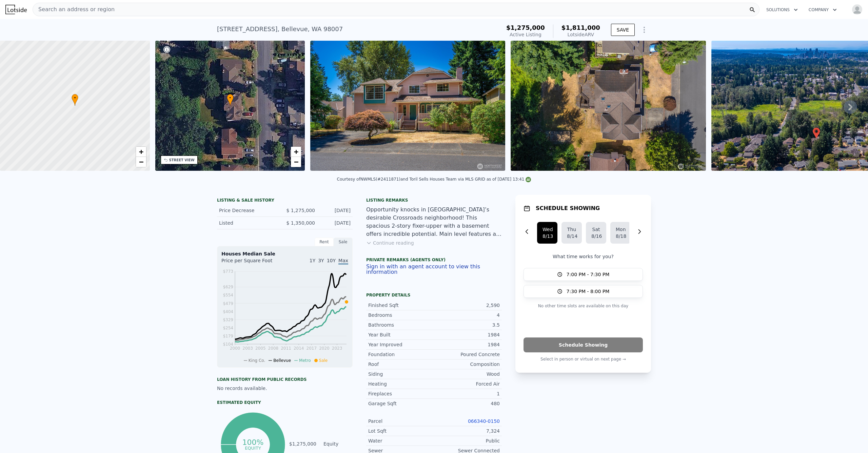 This screenshot has width=868, height=453. Describe the element at coordinates (587, 291) in the screenshot. I see `span: 7:30 PM - 8:00 PM` at that location.